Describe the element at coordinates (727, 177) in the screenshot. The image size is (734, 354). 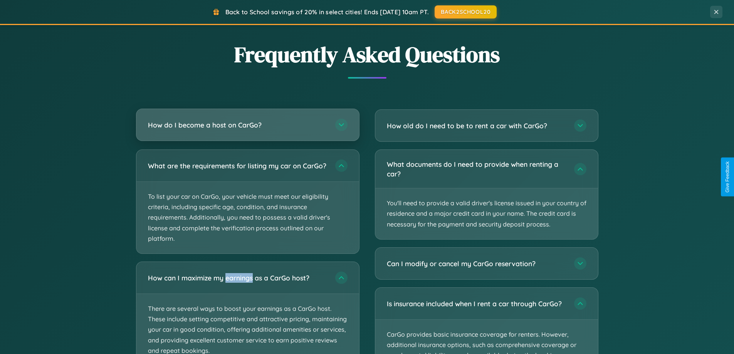
I see `div: Give Feedback` at that location.